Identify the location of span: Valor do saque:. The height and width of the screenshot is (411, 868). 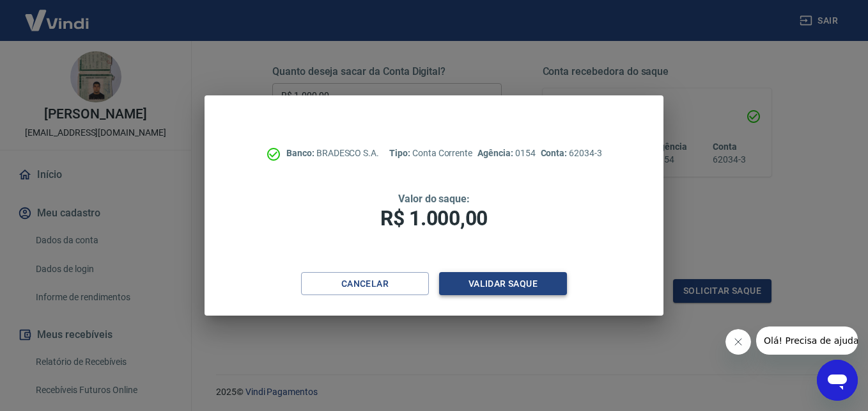
(434, 198).